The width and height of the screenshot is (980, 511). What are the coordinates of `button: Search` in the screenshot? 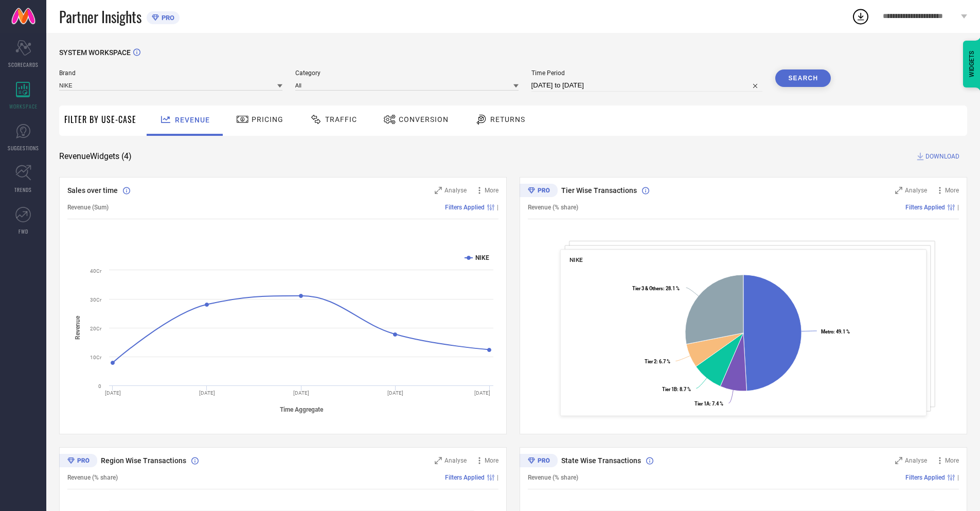 It's located at (803, 78).